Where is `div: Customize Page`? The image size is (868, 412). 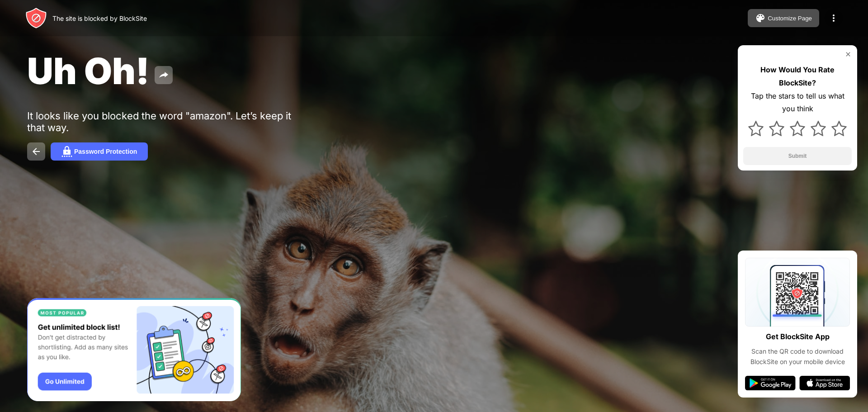
div: Customize Page is located at coordinates (789, 18).